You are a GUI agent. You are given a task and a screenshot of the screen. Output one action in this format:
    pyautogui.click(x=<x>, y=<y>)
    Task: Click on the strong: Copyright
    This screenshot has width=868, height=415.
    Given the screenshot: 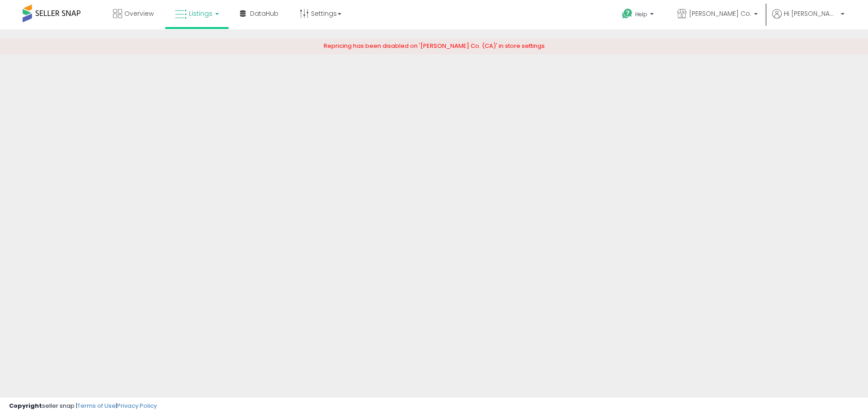 What is the action you would take?
    pyautogui.click(x=26, y=406)
    